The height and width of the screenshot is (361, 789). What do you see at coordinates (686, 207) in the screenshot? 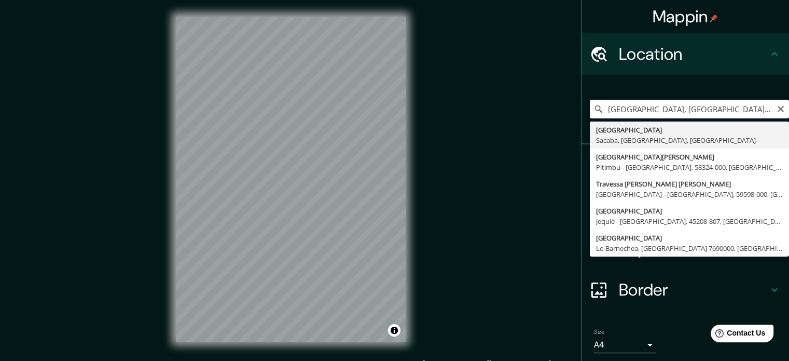
I see `div: Style` at bounding box center [686, 207].